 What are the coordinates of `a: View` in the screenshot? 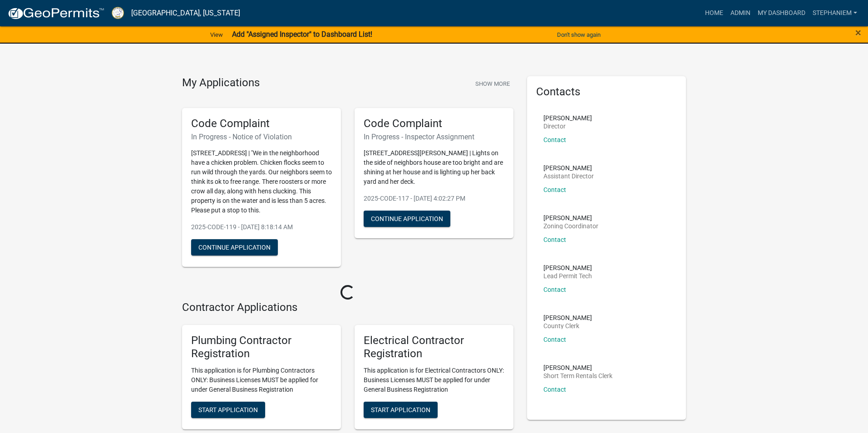 It's located at (216, 34).